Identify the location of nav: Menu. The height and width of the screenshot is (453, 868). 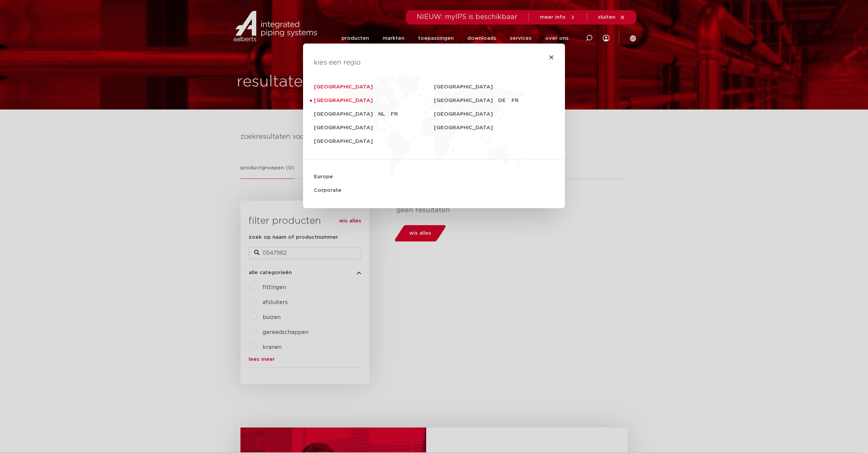
(434, 139).